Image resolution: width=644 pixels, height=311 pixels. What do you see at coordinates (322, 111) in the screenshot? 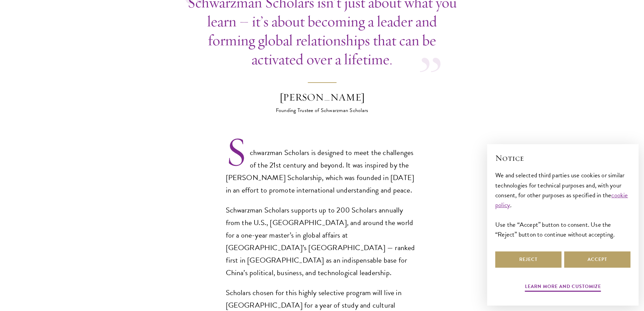
I see `div: Founding Trustee of Schwarzman Scholars` at bounding box center [322, 111].